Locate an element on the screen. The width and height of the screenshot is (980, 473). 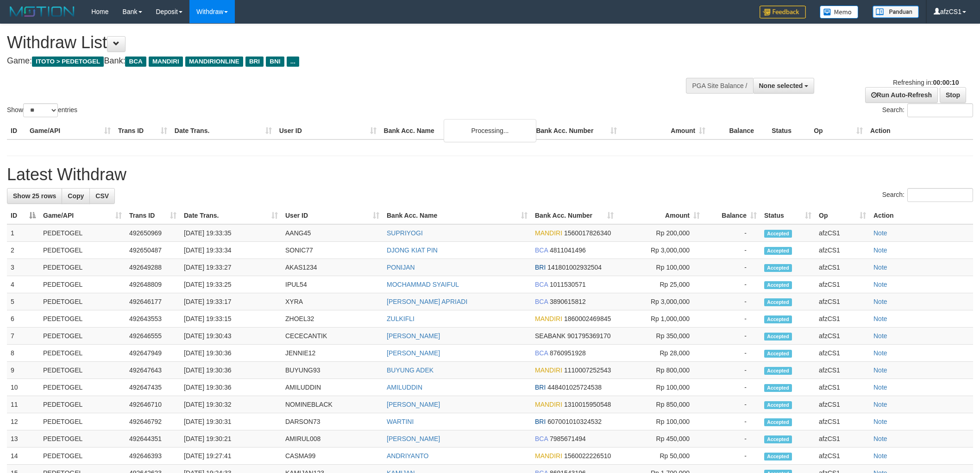
td: 492647435 is located at coordinates (153, 387).